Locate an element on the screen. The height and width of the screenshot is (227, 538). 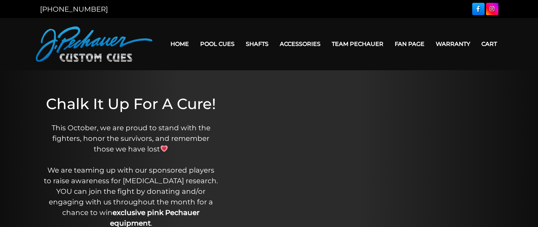
a: Accessories is located at coordinates (300, 44).